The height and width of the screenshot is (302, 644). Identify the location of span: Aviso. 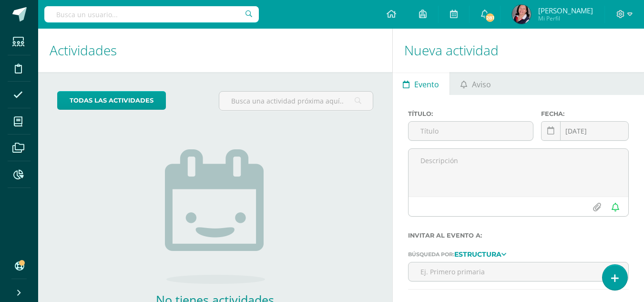
(481, 85).